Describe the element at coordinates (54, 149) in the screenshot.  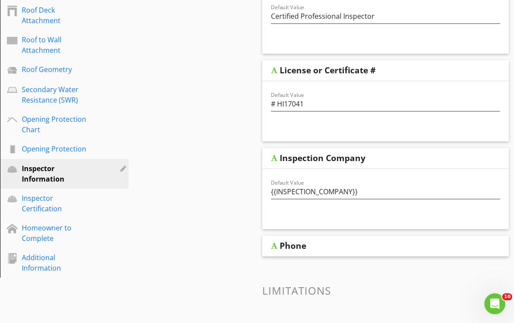
I see `div: Opening Protection` at that location.